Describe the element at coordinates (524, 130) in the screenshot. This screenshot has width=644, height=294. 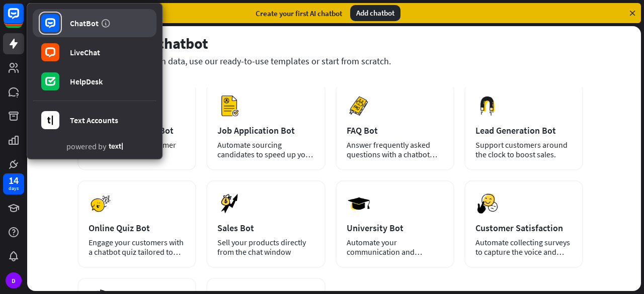
I see `div: Lead Generation Bot` at that location.